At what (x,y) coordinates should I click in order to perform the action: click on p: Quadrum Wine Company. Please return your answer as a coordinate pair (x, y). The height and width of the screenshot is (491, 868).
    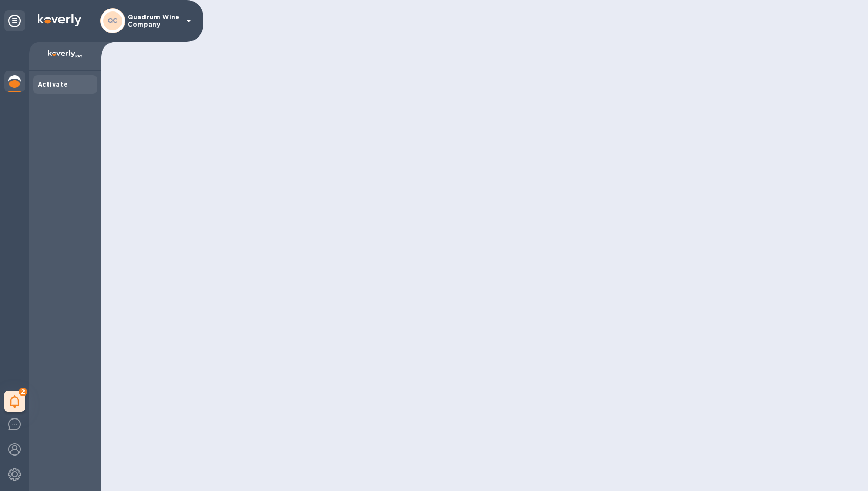
    Looking at the image, I should click on (154, 21).